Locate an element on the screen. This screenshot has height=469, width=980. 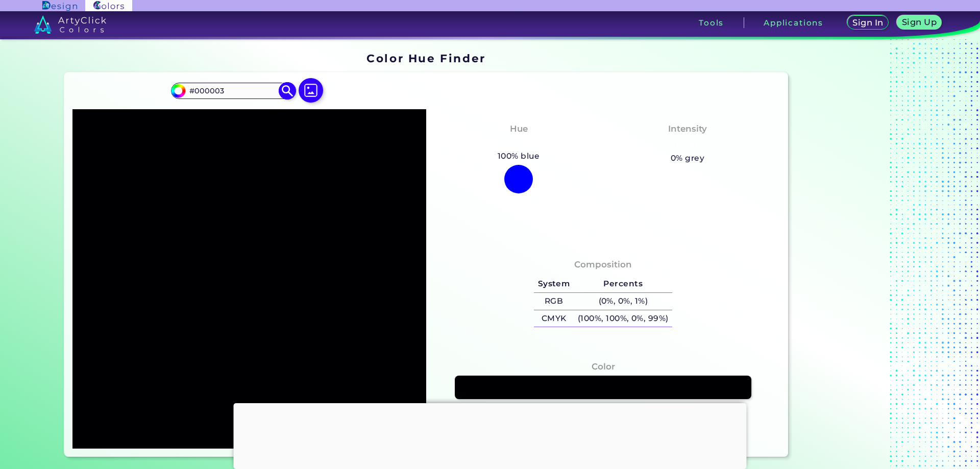
h5: 0% grey is located at coordinates (688, 158).